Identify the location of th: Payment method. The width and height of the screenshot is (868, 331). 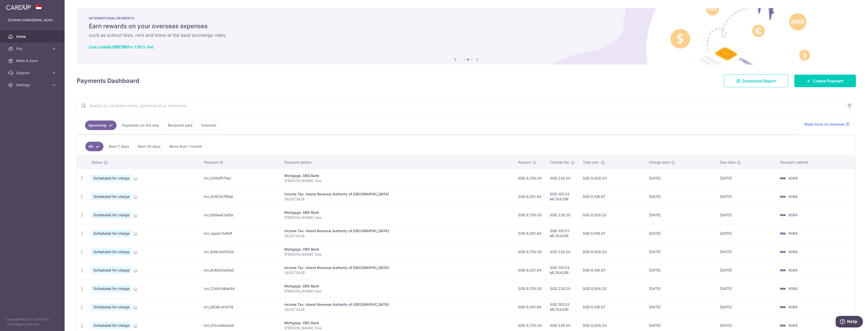
(816, 162).